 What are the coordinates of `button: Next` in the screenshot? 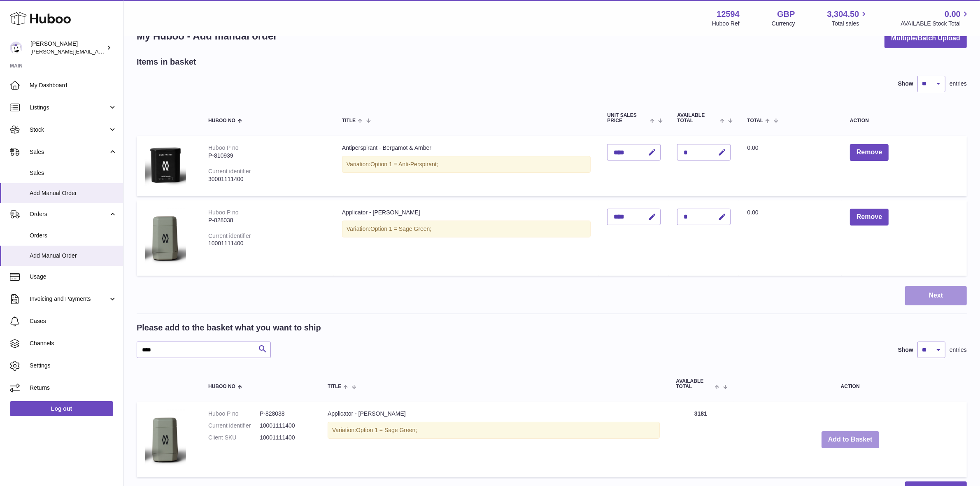 It's located at (936, 295).